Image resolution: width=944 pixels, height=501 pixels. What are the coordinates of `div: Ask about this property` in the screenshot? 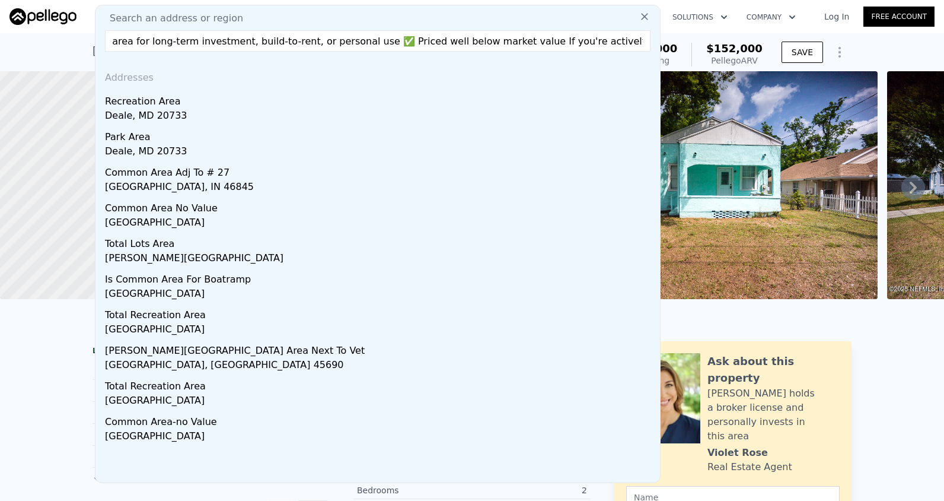 It's located at (773, 370).